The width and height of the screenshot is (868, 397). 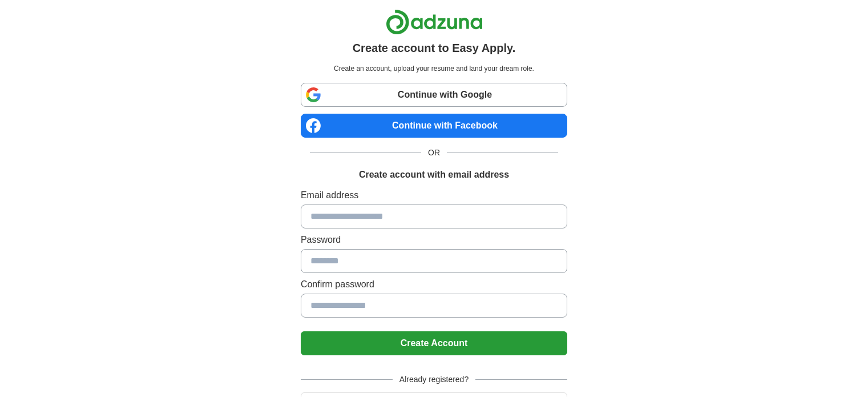 What do you see at coordinates (434, 285) in the screenshot?
I see `label: Confirm password` at bounding box center [434, 285].